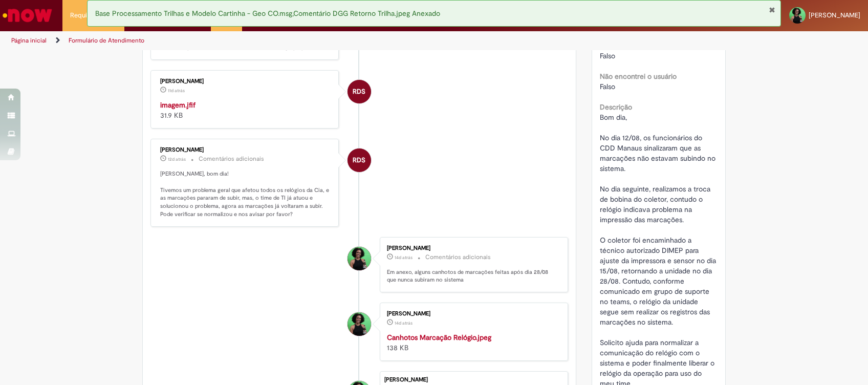 This screenshot has height=385, width=868. What do you see at coordinates (176, 91) in the screenshot?
I see `time: 18/09/2025 14:14:36` at bounding box center [176, 91].